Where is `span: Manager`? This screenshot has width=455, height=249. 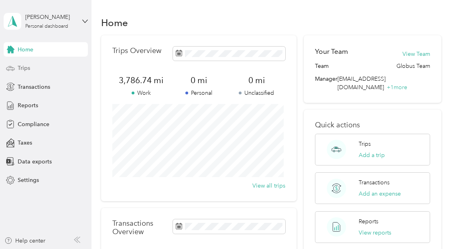 span: Manager is located at coordinates (327, 83).